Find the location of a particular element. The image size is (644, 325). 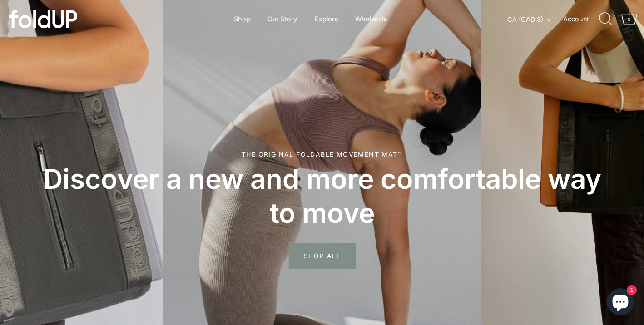

div: The original foldable movement mat™ is located at coordinates (322, 154).